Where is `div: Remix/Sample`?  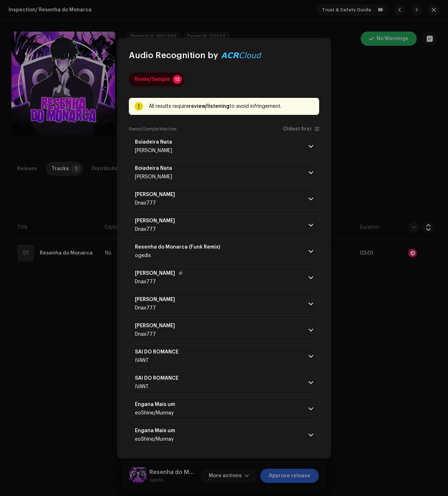
div: Remix/Sample is located at coordinates (152, 79).